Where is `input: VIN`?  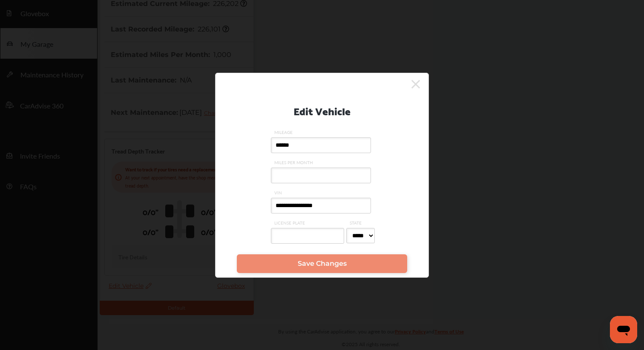 input: VIN is located at coordinates (320, 205).